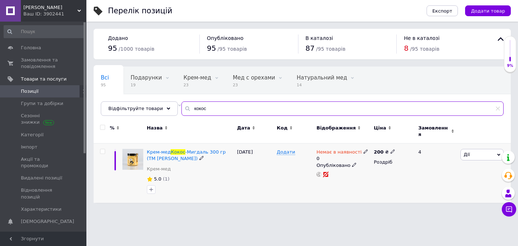 The image size is (518, 246). What do you see at coordinates (158, 179) in the screenshot?
I see `span: 5.0` at bounding box center [158, 179].